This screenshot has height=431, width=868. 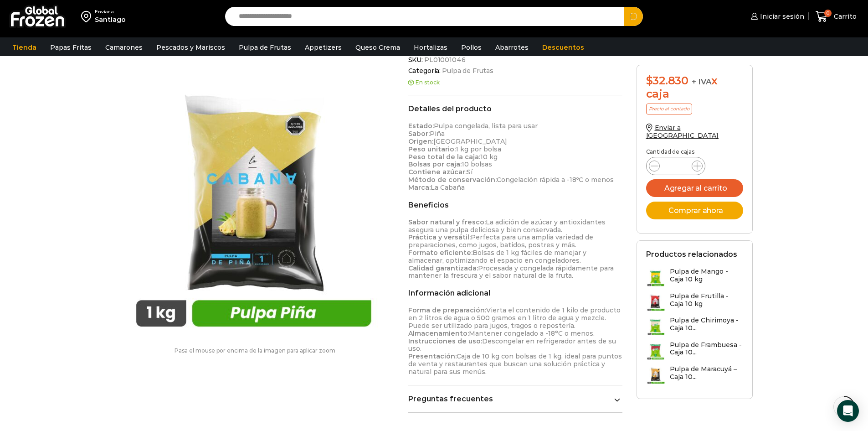 What do you see at coordinates (431, 47) in the screenshot?
I see `a: Hortalizas` at bounding box center [431, 47].